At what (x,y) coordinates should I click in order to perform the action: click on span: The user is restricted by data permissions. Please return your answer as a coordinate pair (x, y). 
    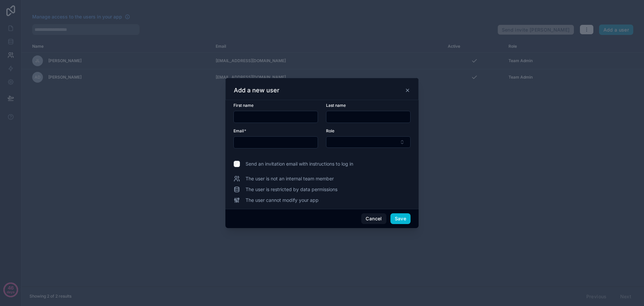
    Looking at the image, I should click on (292, 189).